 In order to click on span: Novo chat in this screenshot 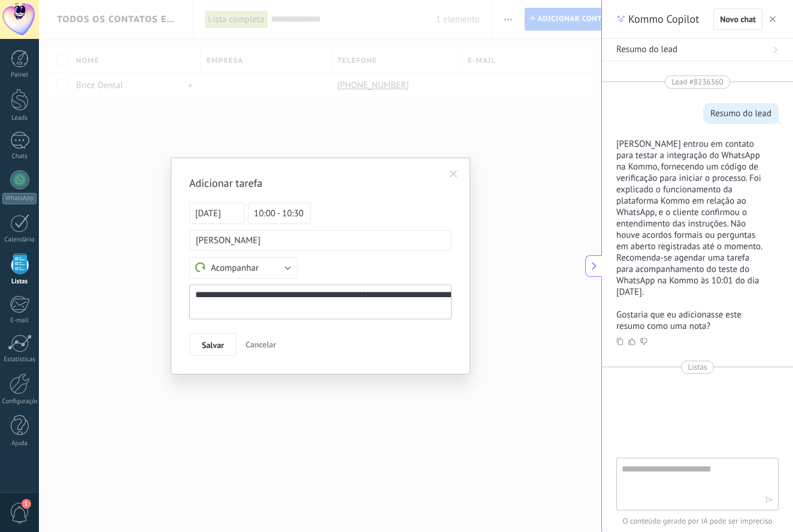, I will do `click(738, 19)`.